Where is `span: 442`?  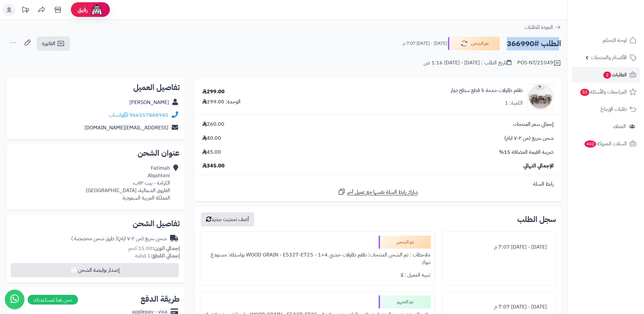
span: 442 is located at coordinates (590, 144).